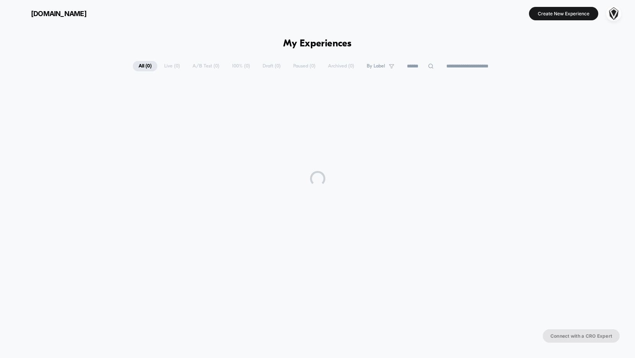 This screenshot has height=358, width=635. Describe the element at coordinates (563, 13) in the screenshot. I see `button: Create New Experience` at that location.